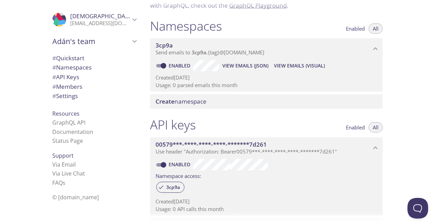  Describe the element at coordinates (94, 77) in the screenshot. I see `div: API Keys` at that location.